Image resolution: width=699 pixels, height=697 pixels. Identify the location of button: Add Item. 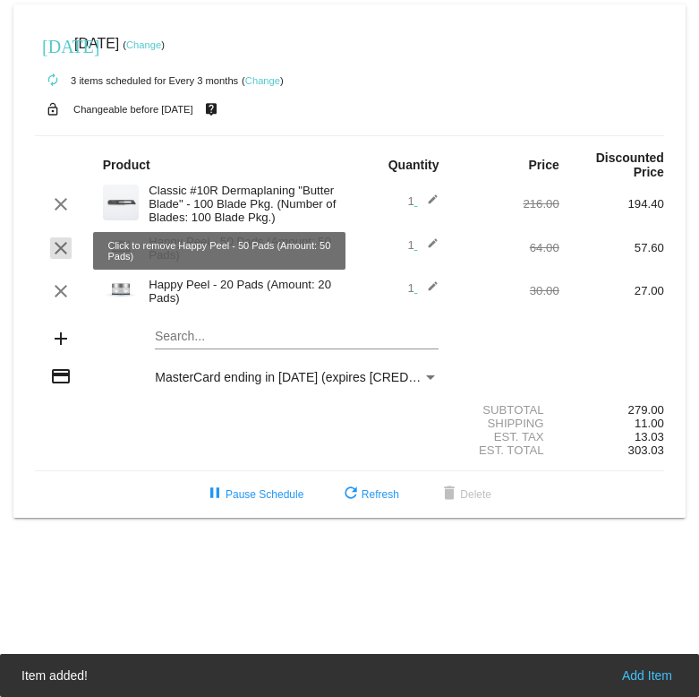
(647, 675).